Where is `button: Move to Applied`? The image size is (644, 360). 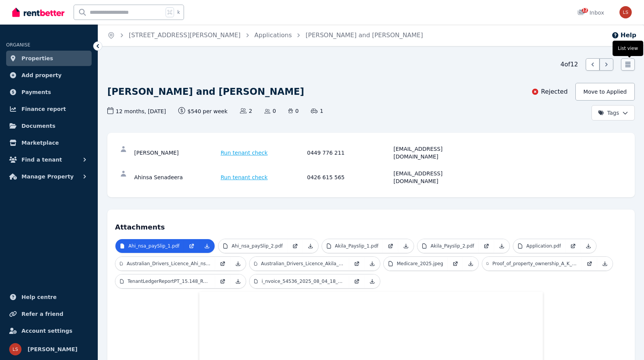 button: Move to Applied is located at coordinates (605, 92).